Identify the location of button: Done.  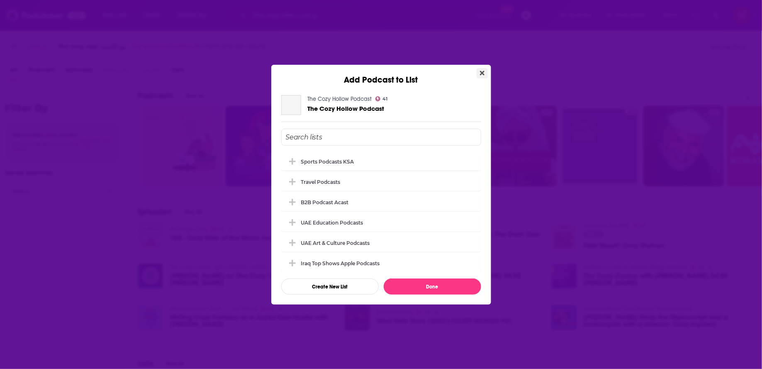
(432, 286).